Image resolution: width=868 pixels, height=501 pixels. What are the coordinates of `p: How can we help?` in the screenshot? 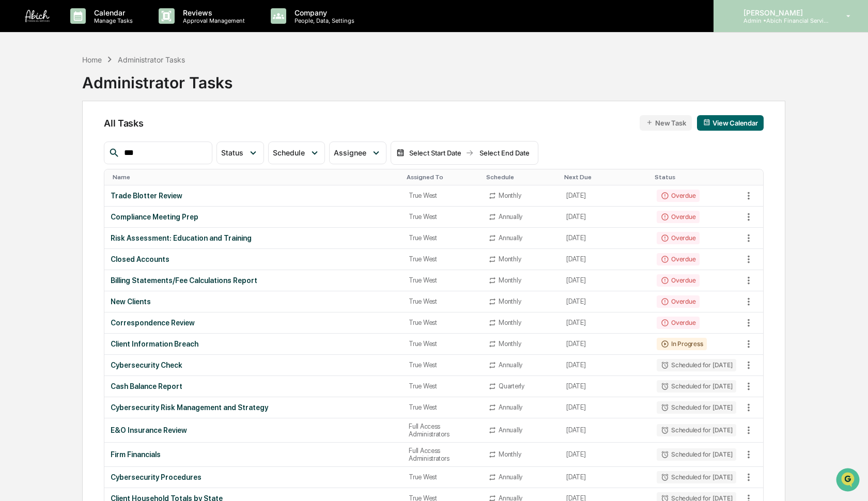 It's located at (100, 30).